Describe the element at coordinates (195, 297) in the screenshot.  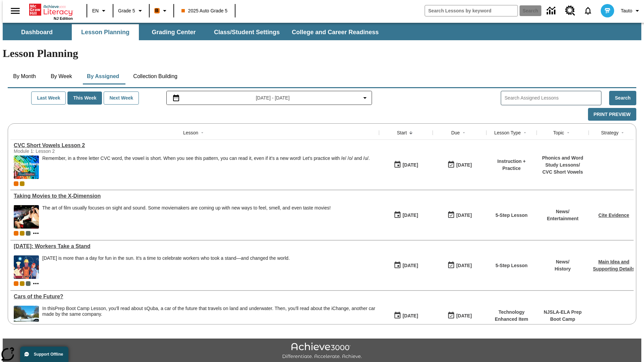
I see `div: Cars of the Future?` at that location.